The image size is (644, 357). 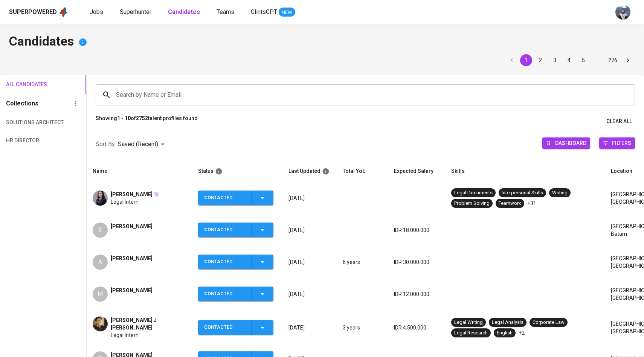 I want to click on button: Clear All, so click(x=619, y=121).